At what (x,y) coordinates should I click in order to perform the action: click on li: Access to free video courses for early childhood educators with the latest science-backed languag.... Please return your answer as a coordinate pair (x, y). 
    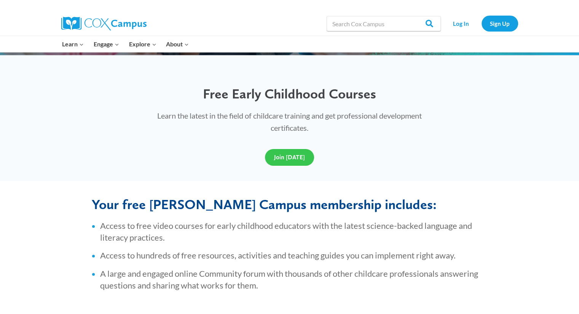
    Looking at the image, I should click on (294, 232).